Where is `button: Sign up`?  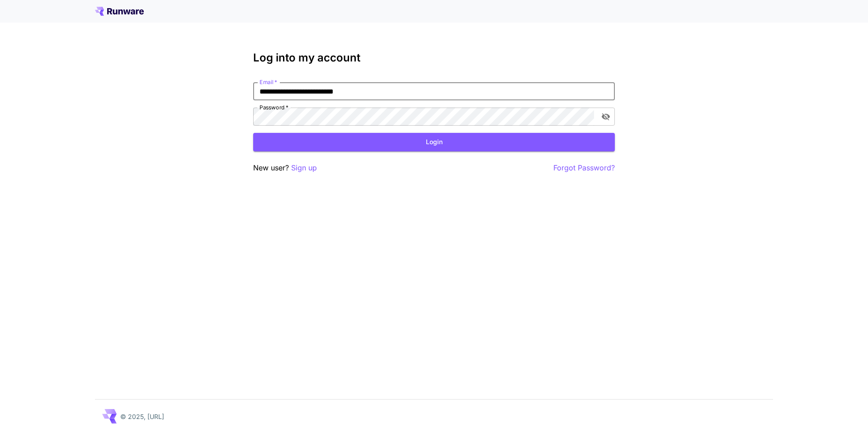
button: Sign up is located at coordinates (304, 168).